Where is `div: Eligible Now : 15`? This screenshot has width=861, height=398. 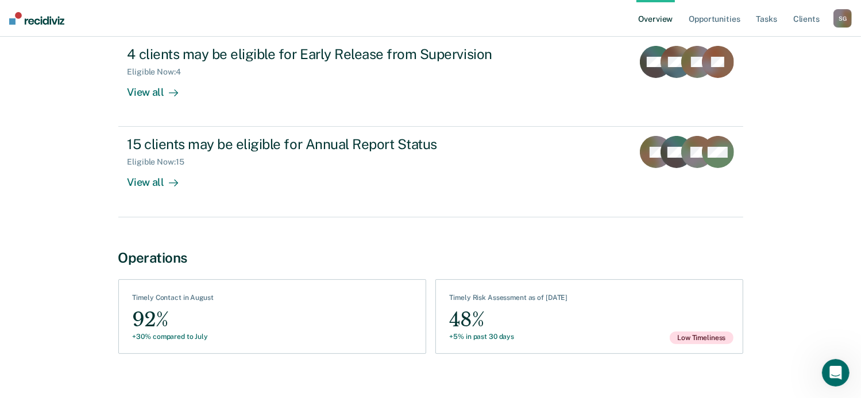 div: Eligible Now : 15 is located at coordinates (160, 162).